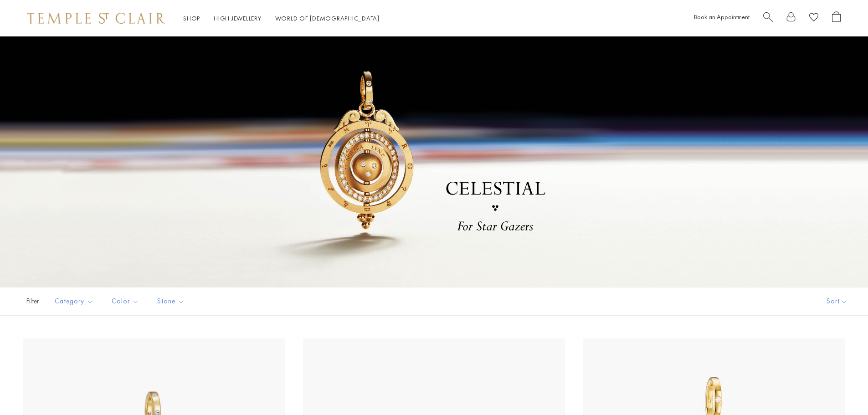 This screenshot has height=415, width=868. What do you see at coordinates (814, 18) in the screenshot?
I see `a: View Wishlist` at bounding box center [814, 18].